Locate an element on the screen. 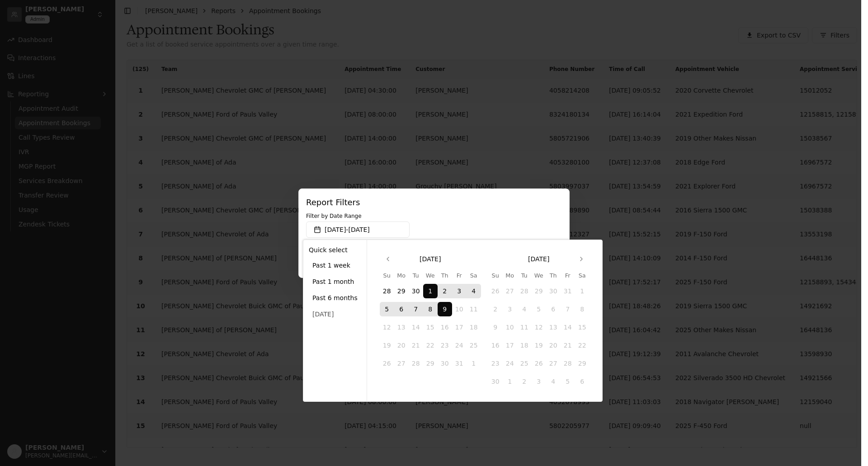  button: 2 is located at coordinates (445, 291).